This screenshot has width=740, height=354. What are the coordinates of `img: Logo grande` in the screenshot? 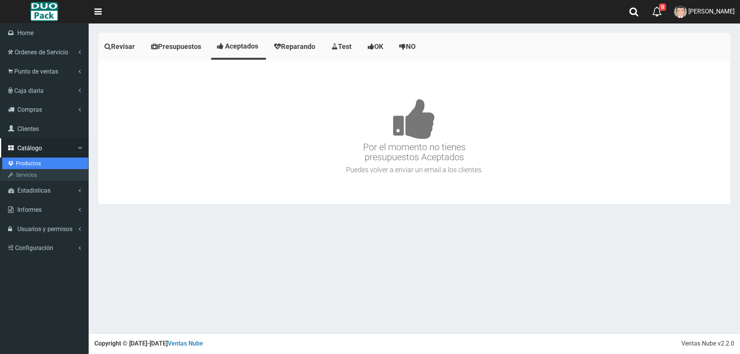 It's located at (44, 12).